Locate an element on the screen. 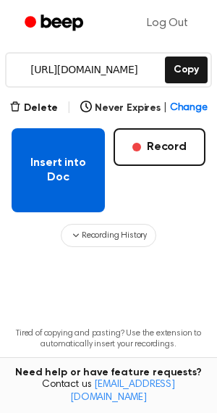  p: Tired of copying and pasting? Use the extension to automatically insert your recordings. is located at coordinates (109, 339).